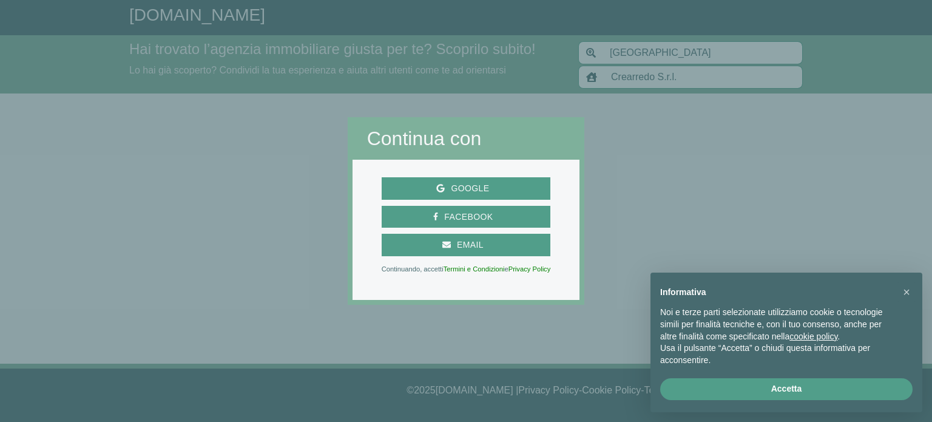 This screenshot has width=932, height=422. Describe the element at coordinates (813, 336) in the screenshot. I see `a: cookie policy - il link si apre in una nuova scheda` at that location.